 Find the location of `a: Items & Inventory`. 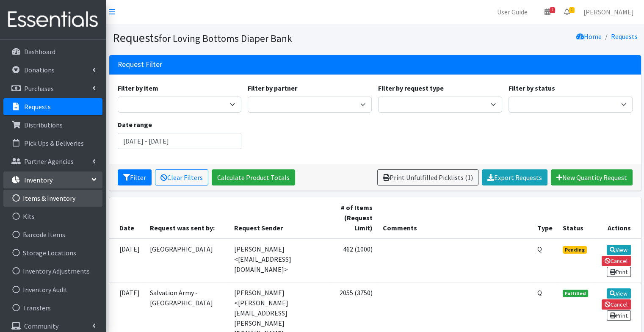

a: Items & Inventory is located at coordinates (53, 198).